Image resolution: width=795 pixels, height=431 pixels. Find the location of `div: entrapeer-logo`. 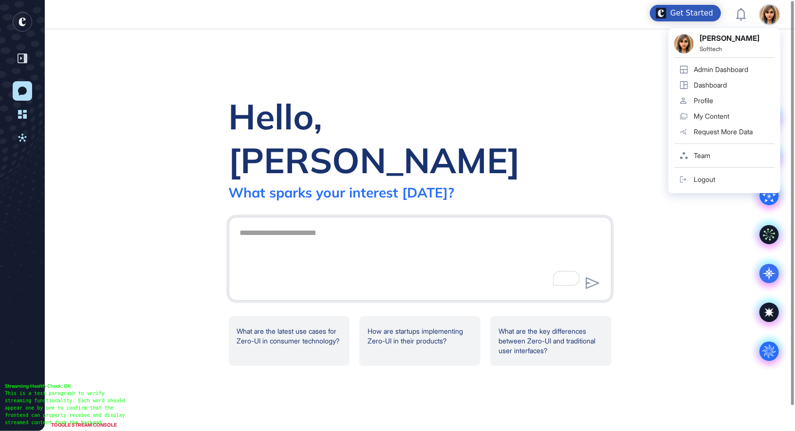

div: entrapeer-logo is located at coordinates (22, 22).